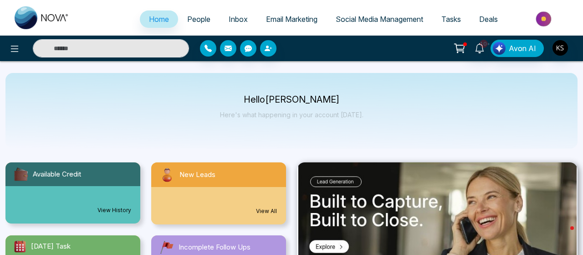  Describe the element at coordinates (523, 48) in the screenshot. I see `span: Avon AI` at that location.